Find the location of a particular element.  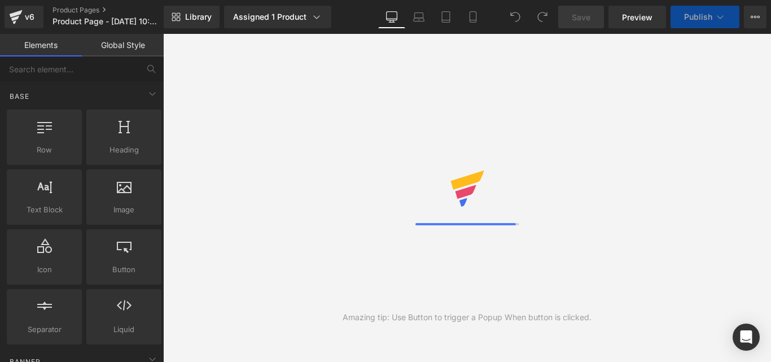

span: Publish is located at coordinates (698, 17).